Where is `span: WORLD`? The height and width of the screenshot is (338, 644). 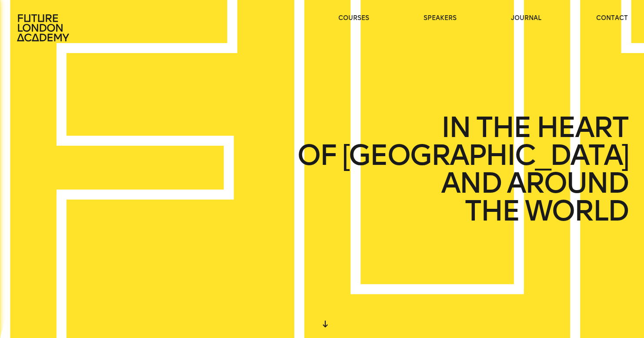
span: WORLD is located at coordinates (576, 211).